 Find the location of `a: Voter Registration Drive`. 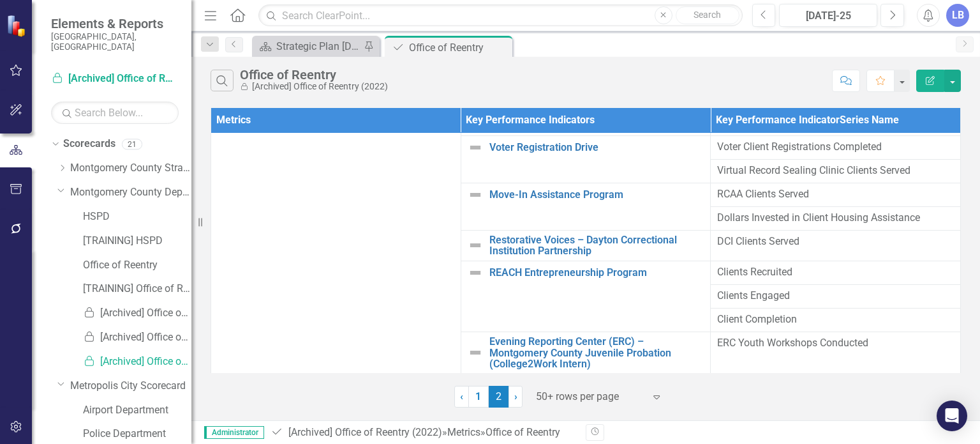

a: Voter Registration Drive is located at coordinates (596, 147).